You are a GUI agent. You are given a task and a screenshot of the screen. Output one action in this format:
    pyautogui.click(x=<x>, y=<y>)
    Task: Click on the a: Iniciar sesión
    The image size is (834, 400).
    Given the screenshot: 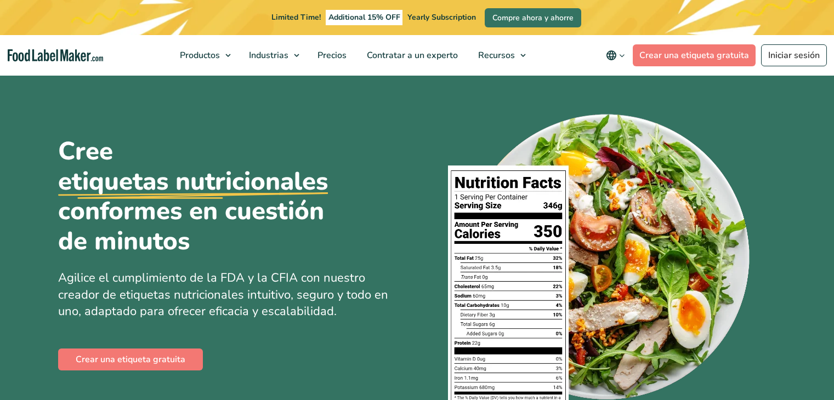 What is the action you would take?
    pyautogui.click(x=794, y=55)
    